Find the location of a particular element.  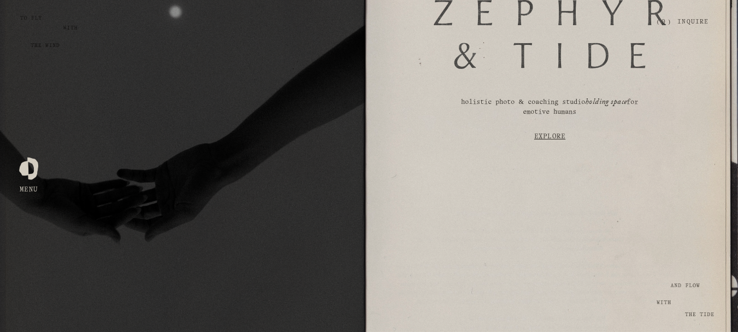

em: holding space is located at coordinates (606, 103).